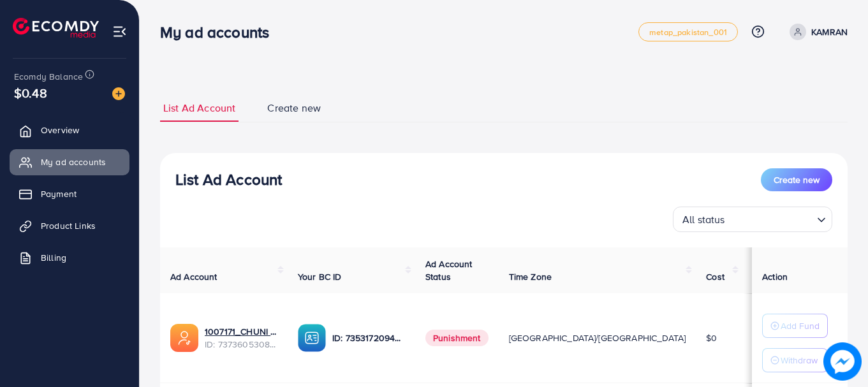 This screenshot has height=387, width=868. Describe the element at coordinates (184, 338) in the screenshot. I see `img: ic-ads-acc.e4c84228.svg` at that location.